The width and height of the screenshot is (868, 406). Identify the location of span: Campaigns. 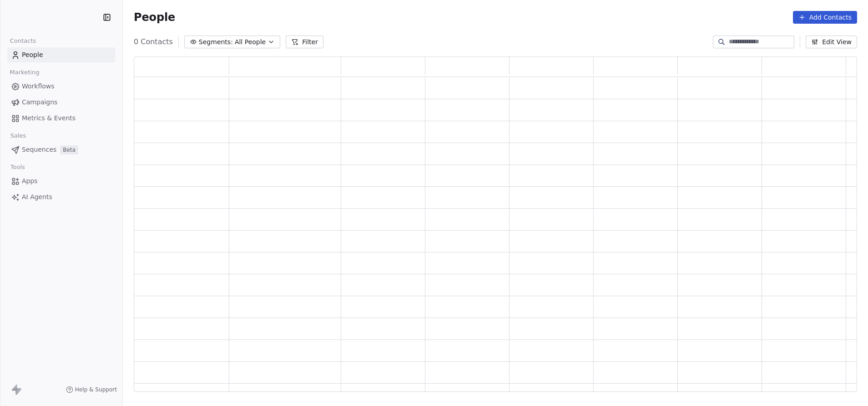
(40, 102).